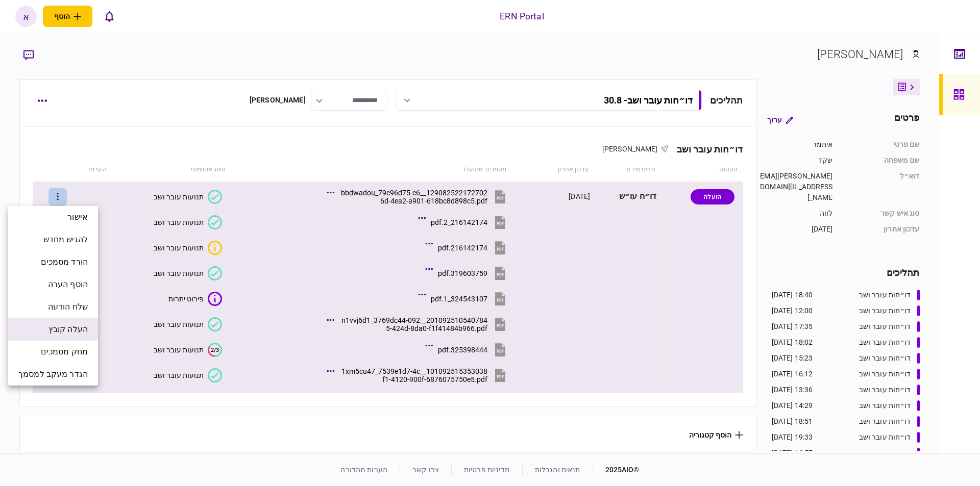 This screenshot has width=980, height=486. Describe the element at coordinates (66, 240) in the screenshot. I see `span: להגיש מחדש` at that location.